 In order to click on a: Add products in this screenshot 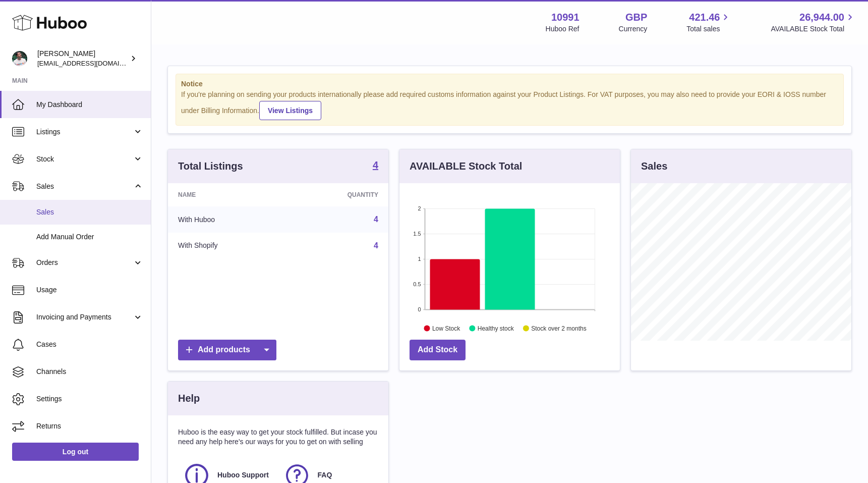, I will do `click(227, 350)`.